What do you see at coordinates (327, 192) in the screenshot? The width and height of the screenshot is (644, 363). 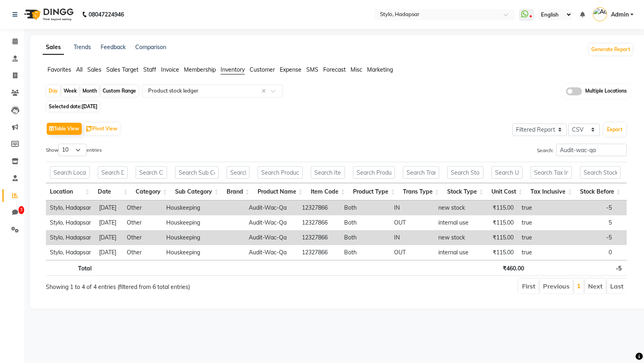 I see `th: Item Code: activate to sort column ascending` at bounding box center [327, 192].